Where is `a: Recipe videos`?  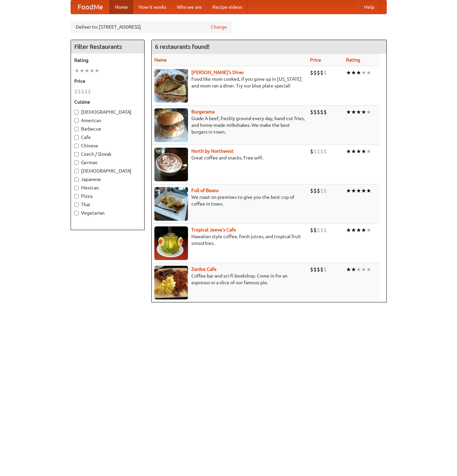
a: Recipe videos is located at coordinates (227, 7).